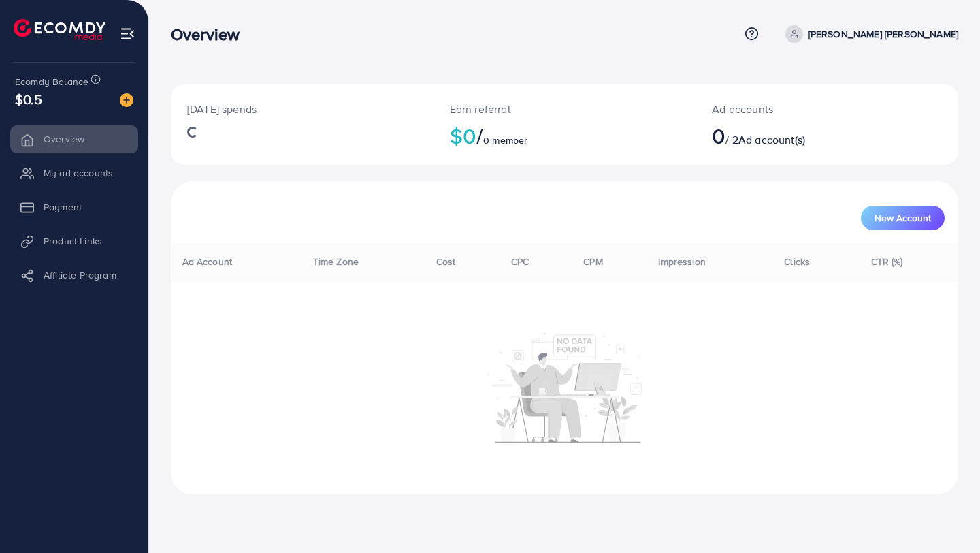  Describe the element at coordinates (902, 217) in the screenshot. I see `span: New Account` at that location.